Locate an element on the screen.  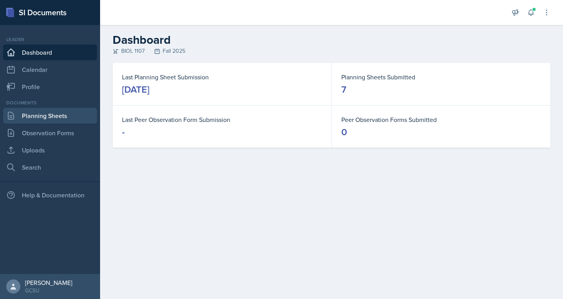
a: Profile is located at coordinates (50, 87).